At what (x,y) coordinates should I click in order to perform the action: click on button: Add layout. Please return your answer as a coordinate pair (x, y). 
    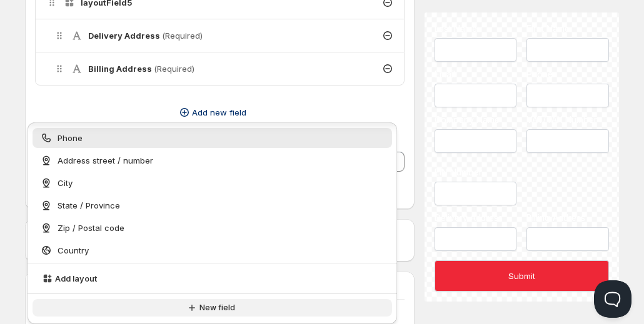
    Looking at the image, I should click on (212, 279).